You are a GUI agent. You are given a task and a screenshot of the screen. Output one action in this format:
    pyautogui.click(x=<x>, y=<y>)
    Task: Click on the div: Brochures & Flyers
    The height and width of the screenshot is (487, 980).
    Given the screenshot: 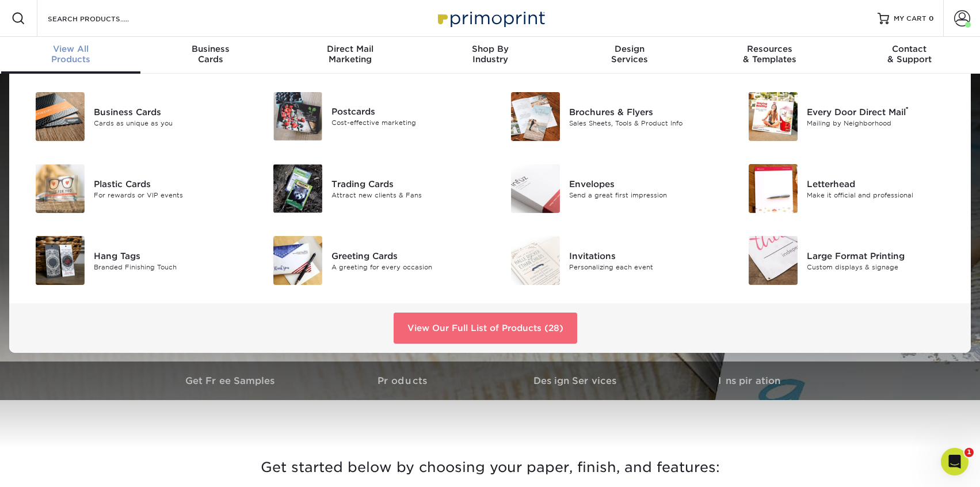 What is the action you would take?
    pyautogui.click(x=644, y=112)
    